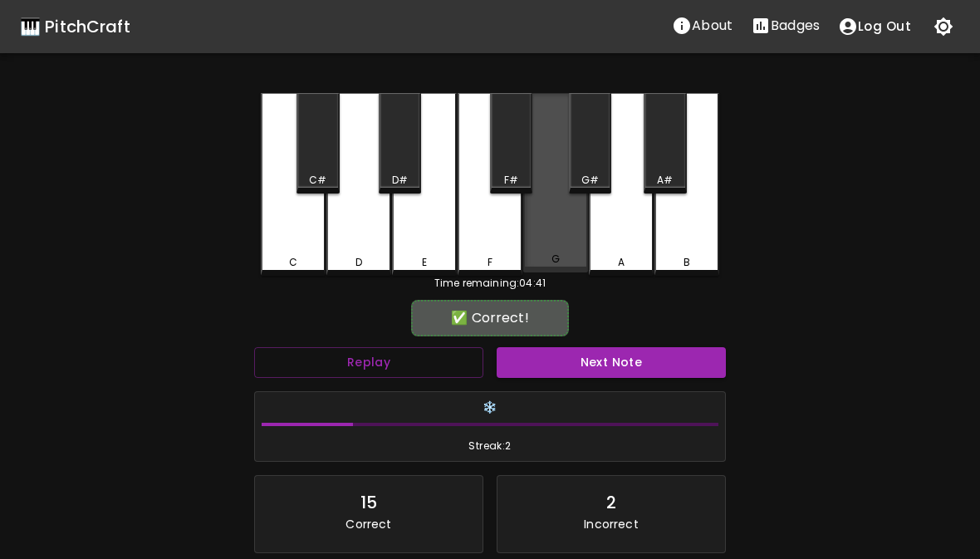 This screenshot has width=980, height=559. I want to click on div: C#, so click(318, 180).